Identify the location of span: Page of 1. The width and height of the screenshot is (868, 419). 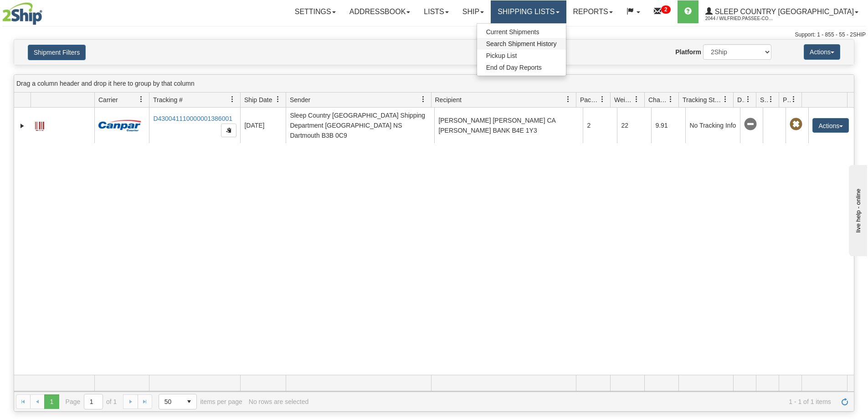
(91, 402).